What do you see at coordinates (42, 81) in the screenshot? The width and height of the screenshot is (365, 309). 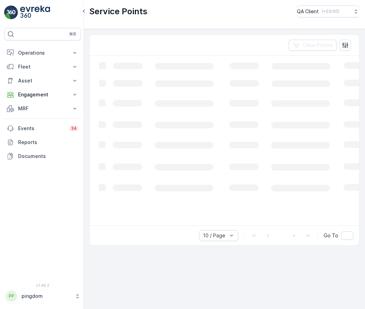 I see `button: Asset` at bounding box center [42, 81].